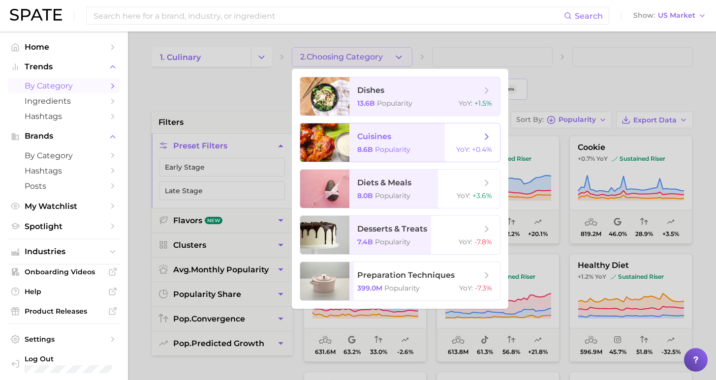  Describe the element at coordinates (64, 252) in the screenshot. I see `span: Industries` at that location.